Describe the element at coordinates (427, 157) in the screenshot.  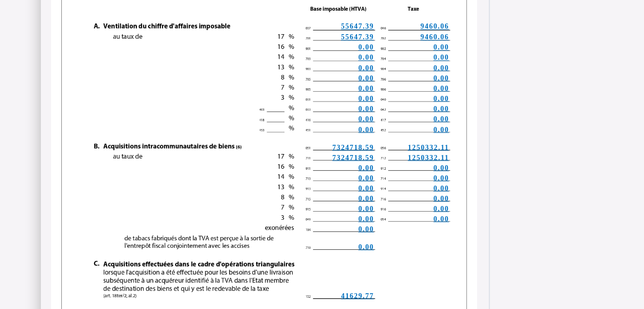
I see `span: 1250332.11` at that location.